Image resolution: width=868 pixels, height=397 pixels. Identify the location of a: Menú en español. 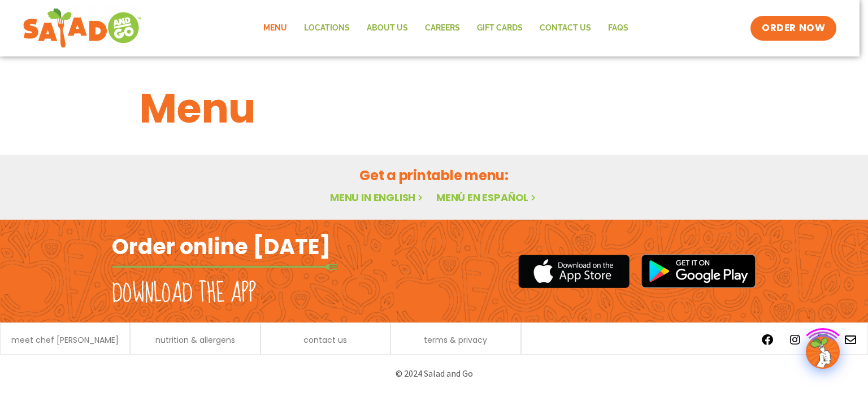
(488, 198).